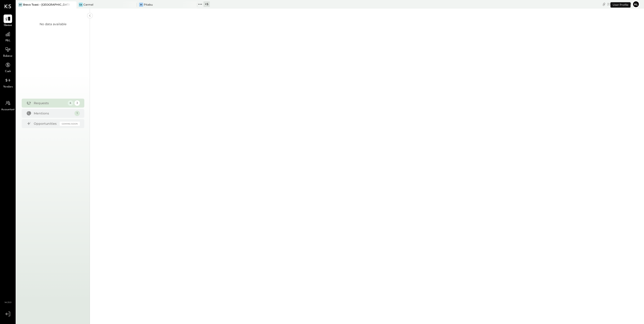  Describe the element at coordinates (8, 87) in the screenshot. I see `span: Vendors` at that location.